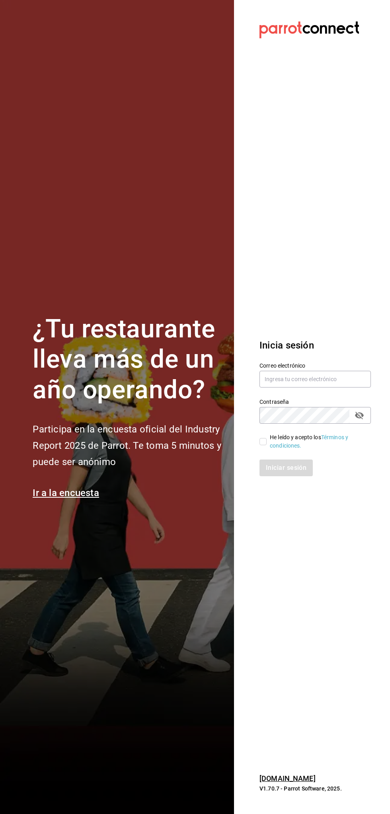  I want to click on button: passwordField, so click(359, 415).